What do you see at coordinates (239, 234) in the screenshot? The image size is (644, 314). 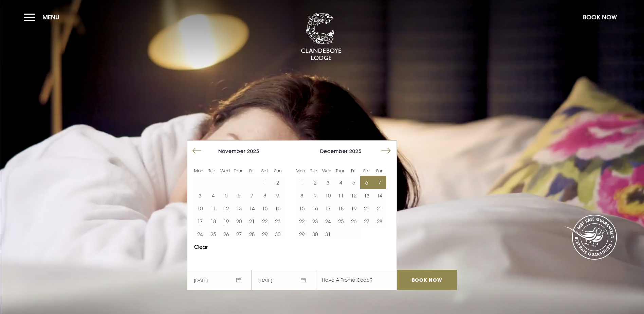 I see `button: 27` at bounding box center [239, 234].